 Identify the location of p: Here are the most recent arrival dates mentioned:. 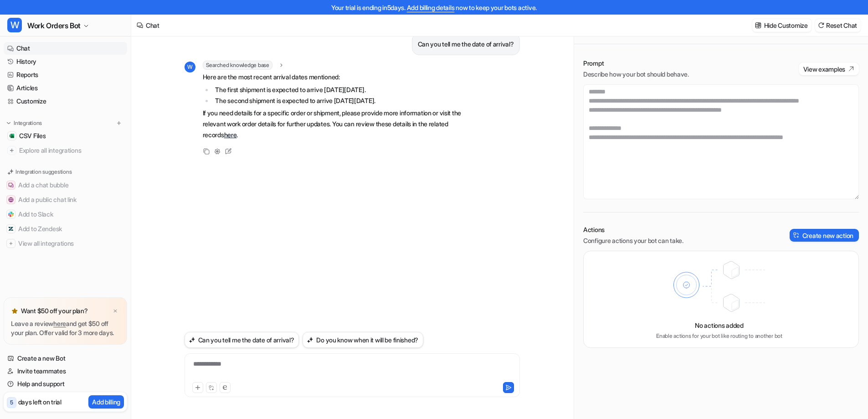
(336, 77).